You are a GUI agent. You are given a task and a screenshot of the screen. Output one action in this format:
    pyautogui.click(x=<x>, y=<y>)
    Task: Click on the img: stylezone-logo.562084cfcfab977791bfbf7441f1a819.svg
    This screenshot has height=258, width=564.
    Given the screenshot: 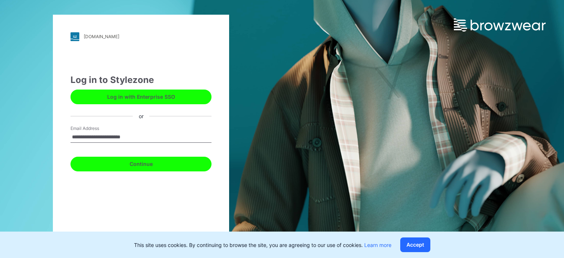 What is the action you would take?
    pyautogui.click(x=75, y=37)
    